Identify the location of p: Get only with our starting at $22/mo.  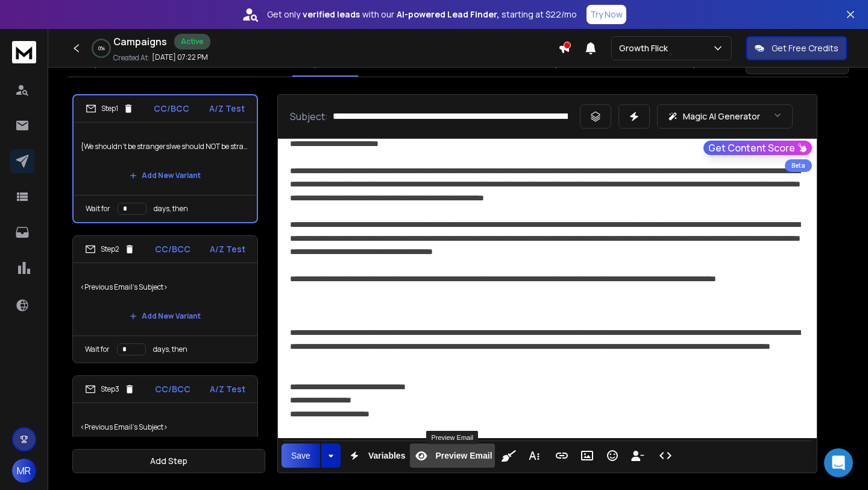
(422, 15).